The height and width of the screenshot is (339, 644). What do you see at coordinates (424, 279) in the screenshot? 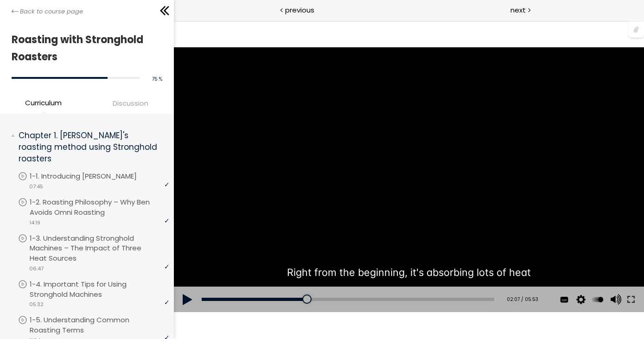
I see `button: Play back rate` at bounding box center [424, 279].